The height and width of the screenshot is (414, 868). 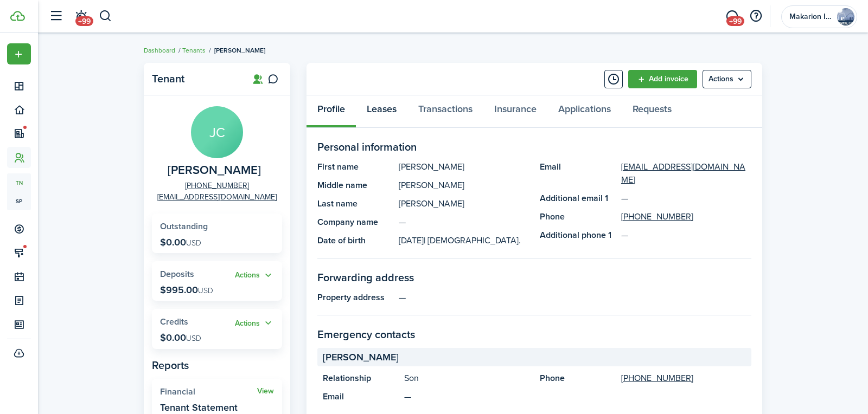 I want to click on panel-main-title: Relationship, so click(x=361, y=379).